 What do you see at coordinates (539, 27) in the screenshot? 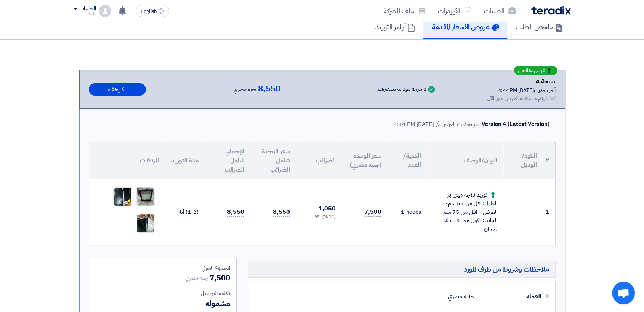
I see `a: ملخص الطلب` at bounding box center [539, 27].